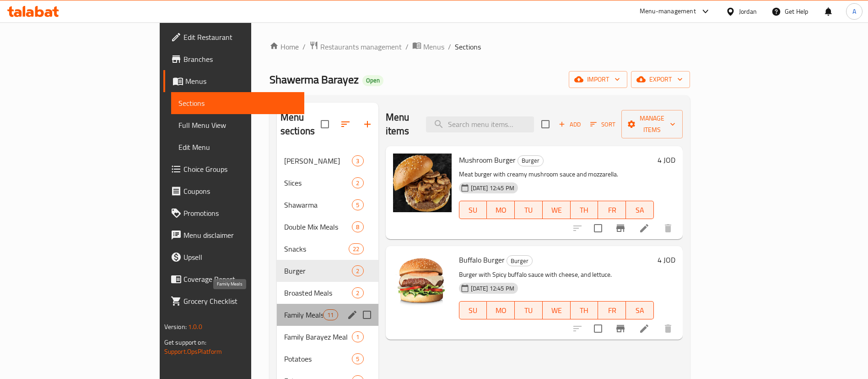 The image size is (868, 379). What do you see at coordinates (328, 271) in the screenshot?
I see `div: Burger2` at bounding box center [328, 271].